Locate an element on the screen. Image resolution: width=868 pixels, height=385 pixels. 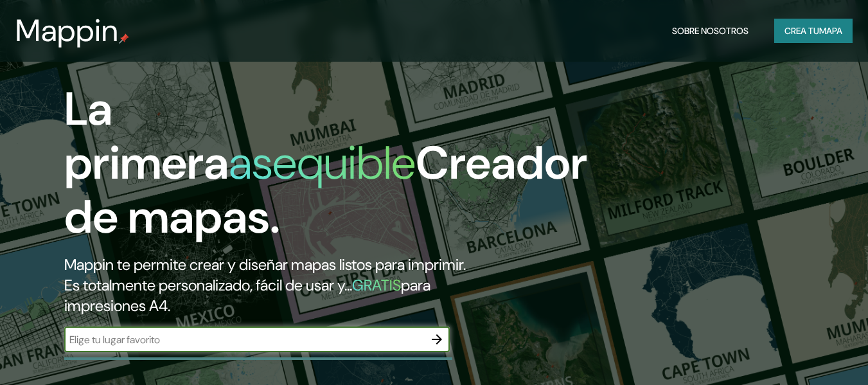
font: La primera is located at coordinates (146, 136).